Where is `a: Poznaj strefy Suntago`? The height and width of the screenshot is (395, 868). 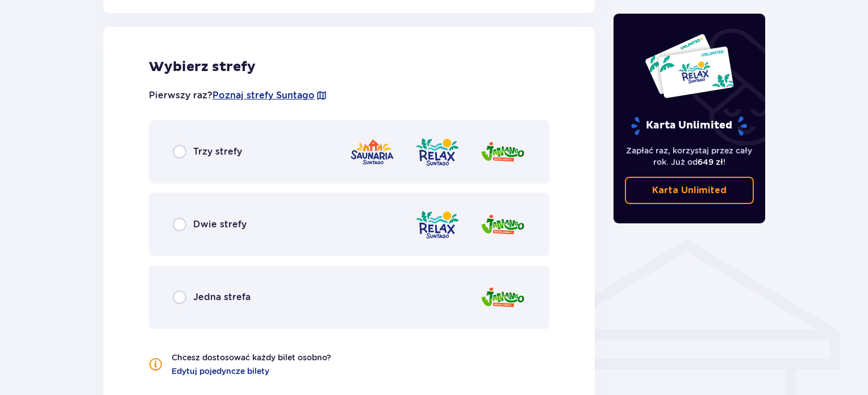
a: Poznaj strefy Suntago is located at coordinates (263, 95).